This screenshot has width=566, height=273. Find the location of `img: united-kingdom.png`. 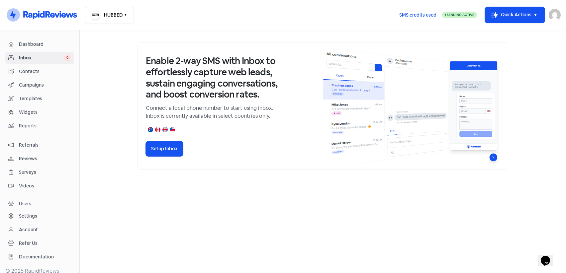

img: united-kingdom.png is located at coordinates (165, 130).